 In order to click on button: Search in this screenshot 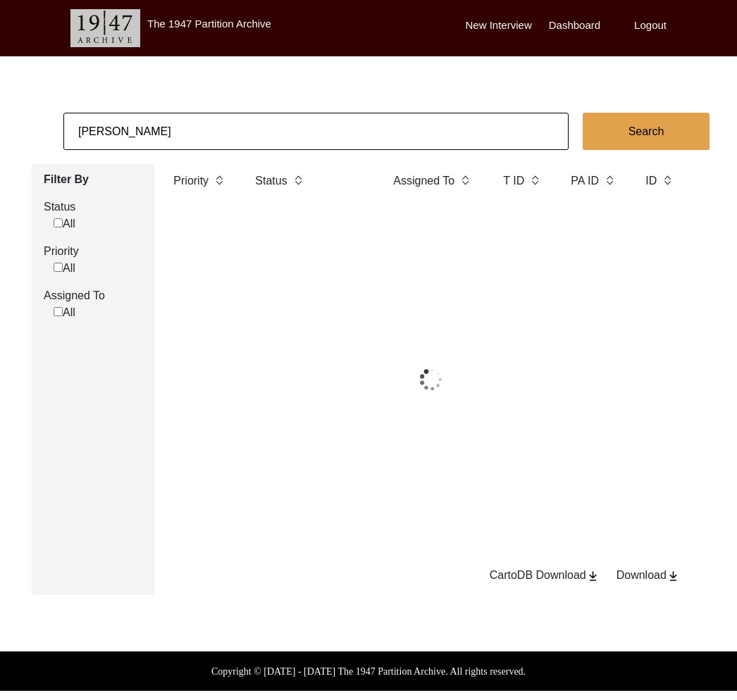, I will do `click(646, 131)`.